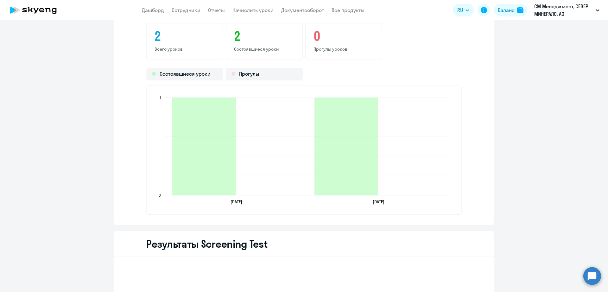 This screenshot has height=292, width=608. What do you see at coordinates (185, 49) in the screenshot?
I see `p: Всего уроков` at bounding box center [185, 49].